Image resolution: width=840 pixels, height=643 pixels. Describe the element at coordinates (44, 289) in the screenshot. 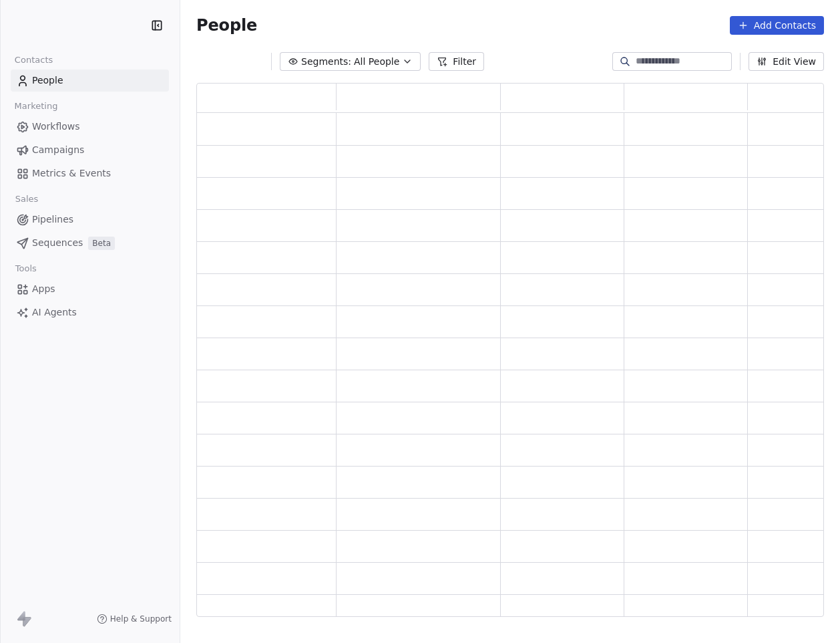

I see `span: Apps` at that location.